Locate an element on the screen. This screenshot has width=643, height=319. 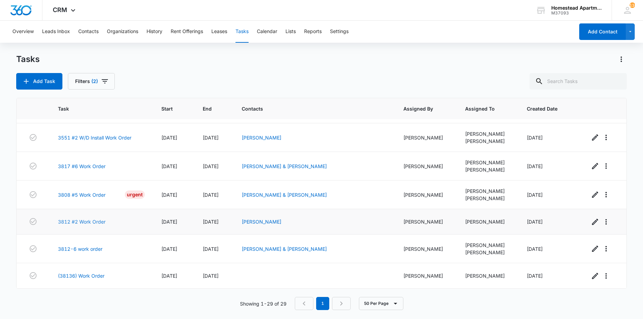
div: notifications count is located at coordinates (632, 5).